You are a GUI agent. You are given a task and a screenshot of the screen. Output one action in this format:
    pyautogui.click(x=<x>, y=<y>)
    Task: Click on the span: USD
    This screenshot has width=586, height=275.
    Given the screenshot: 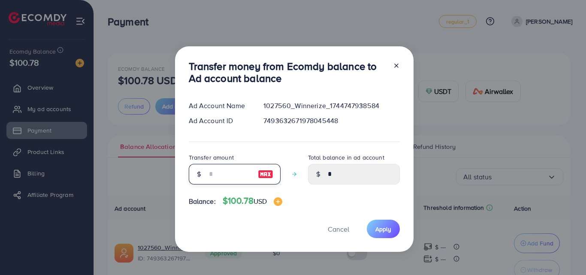 What is the action you would take?
    pyautogui.click(x=260, y=201)
    